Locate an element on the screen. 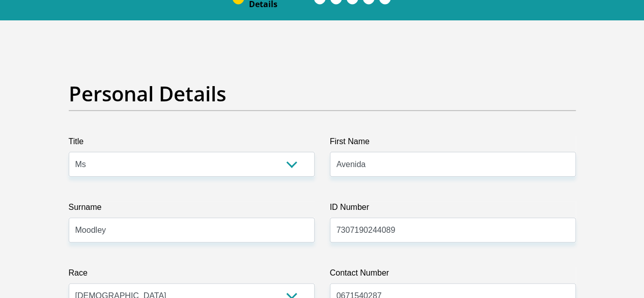 This screenshot has height=298, width=644. input: ID Number is located at coordinates (453, 230).